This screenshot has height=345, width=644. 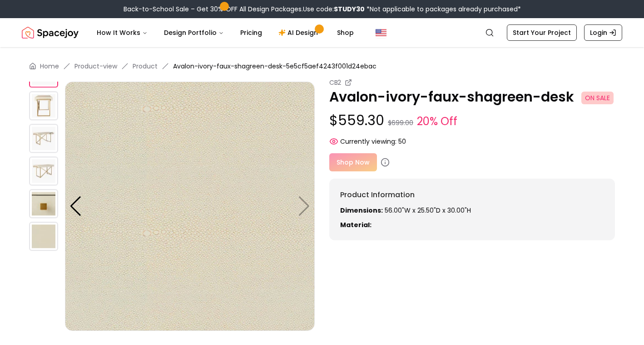 What do you see at coordinates (603, 32) in the screenshot?
I see `a: Login` at bounding box center [603, 32].